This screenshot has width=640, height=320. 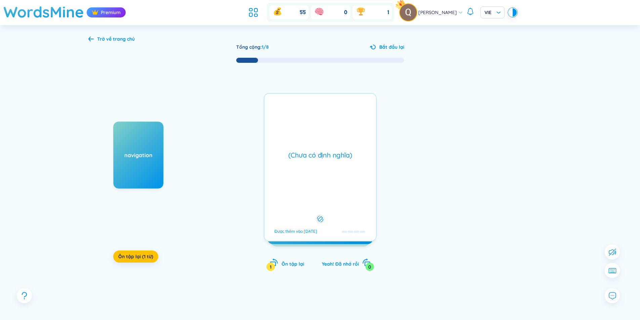 I want to click on span: 0, so click(x=346, y=12).